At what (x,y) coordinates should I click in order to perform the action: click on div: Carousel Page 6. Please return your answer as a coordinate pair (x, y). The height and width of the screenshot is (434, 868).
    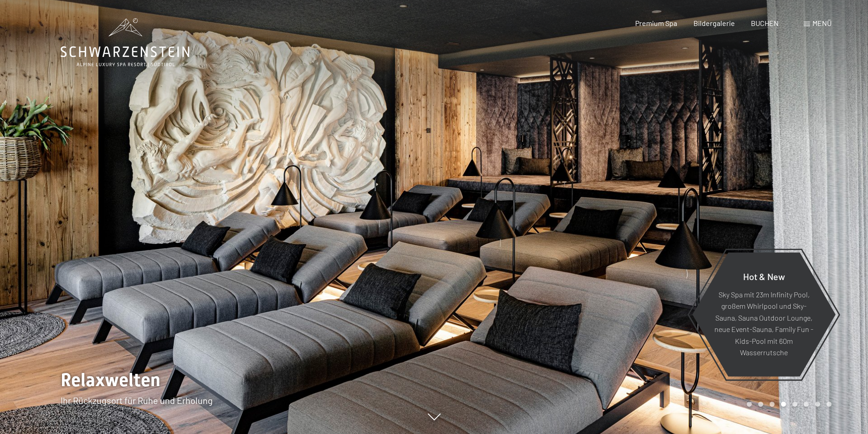
    Looking at the image, I should click on (806, 404).